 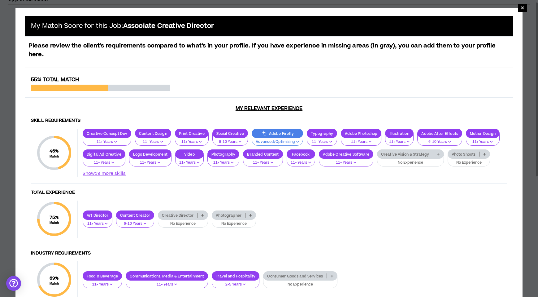 What do you see at coordinates (168, 26) in the screenshot?
I see `b: Associate Creative Director` at bounding box center [168, 26].